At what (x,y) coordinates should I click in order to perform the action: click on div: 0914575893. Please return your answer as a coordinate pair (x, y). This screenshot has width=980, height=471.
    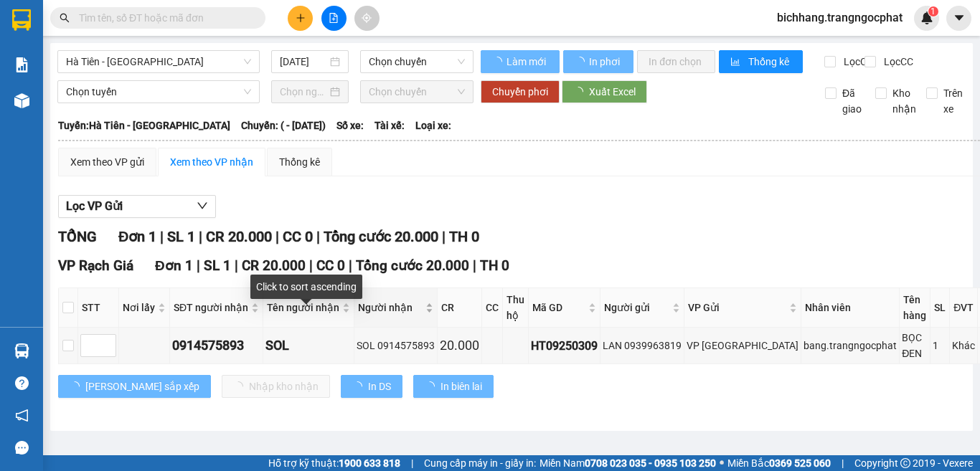
    Looking at the image, I should click on (216, 346).